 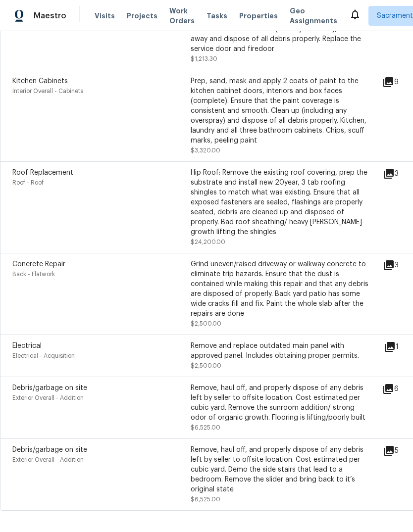 I want to click on span: Roof Replacement, so click(x=43, y=172).